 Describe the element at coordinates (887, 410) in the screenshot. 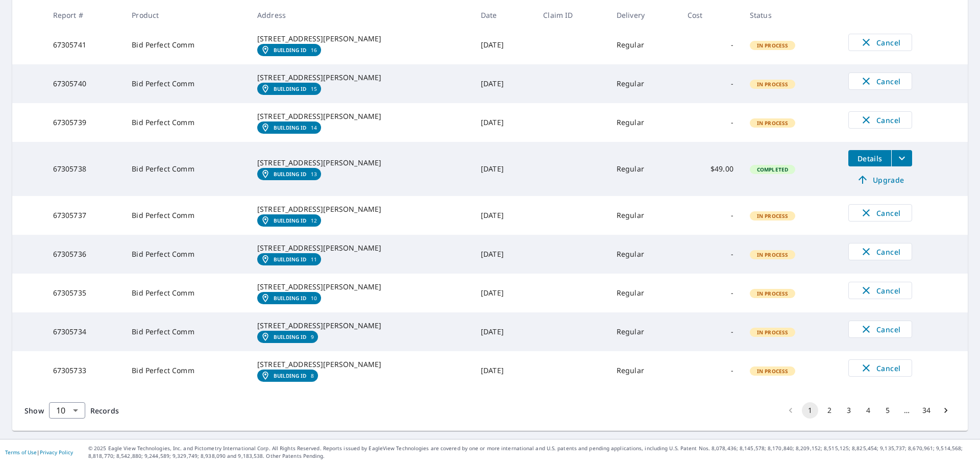

I see `button: Go to page 5` at that location.